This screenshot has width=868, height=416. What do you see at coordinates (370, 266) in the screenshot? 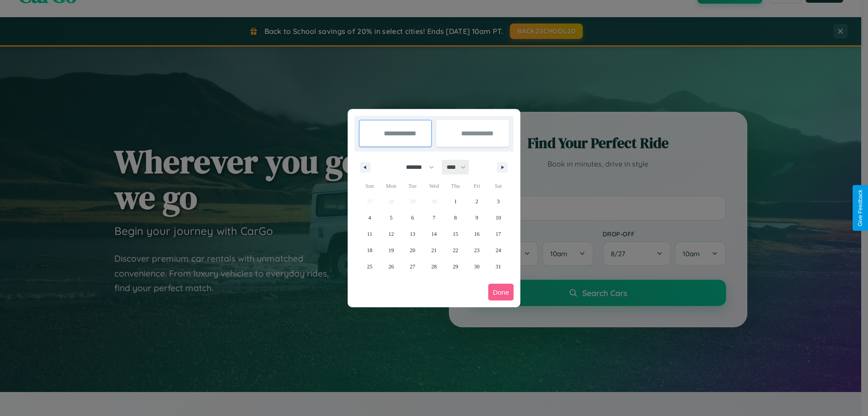
I see `button: 25` at bounding box center [370, 266].